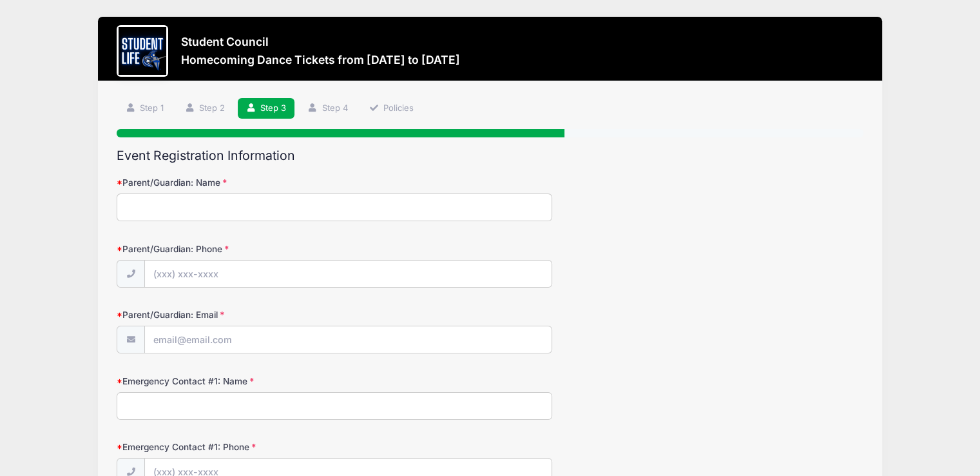  I want to click on label: Parent/Guardian: Name, so click(241, 183).